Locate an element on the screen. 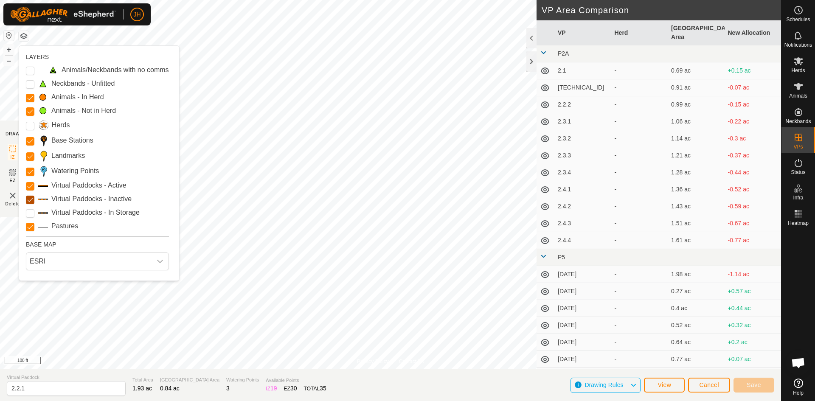 The image size is (815, 401). td: 2.3.3 is located at coordinates (583, 156).